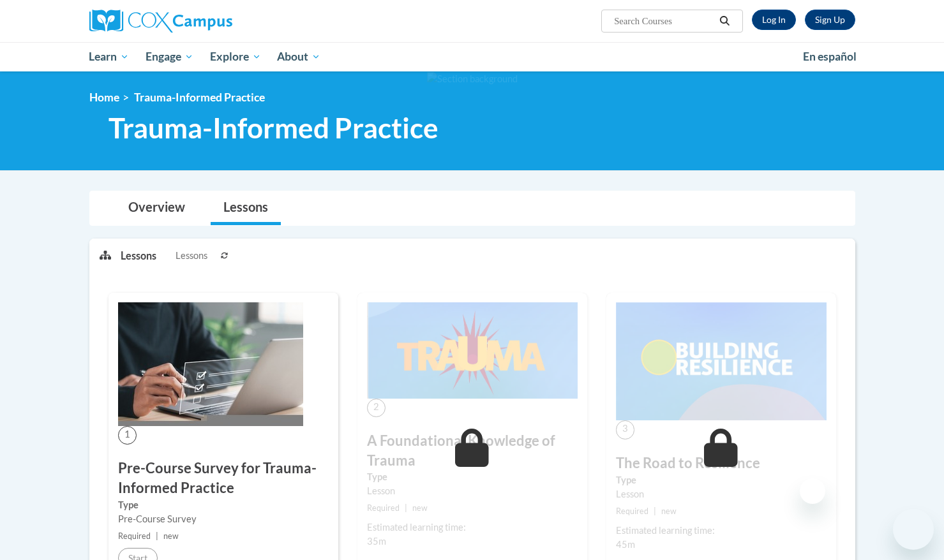 The image size is (944, 560). Describe the element at coordinates (830, 57) in the screenshot. I see `a: En español` at that location.